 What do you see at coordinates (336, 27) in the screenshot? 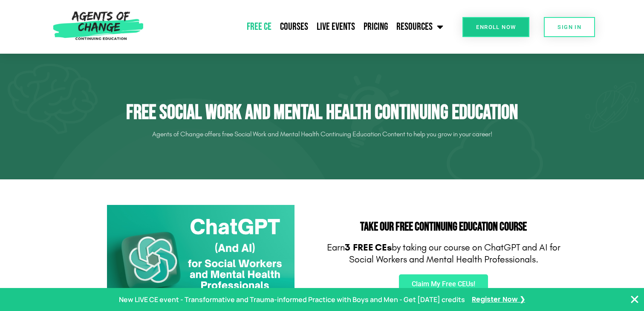
I see `a: Live Events` at bounding box center [336, 27].